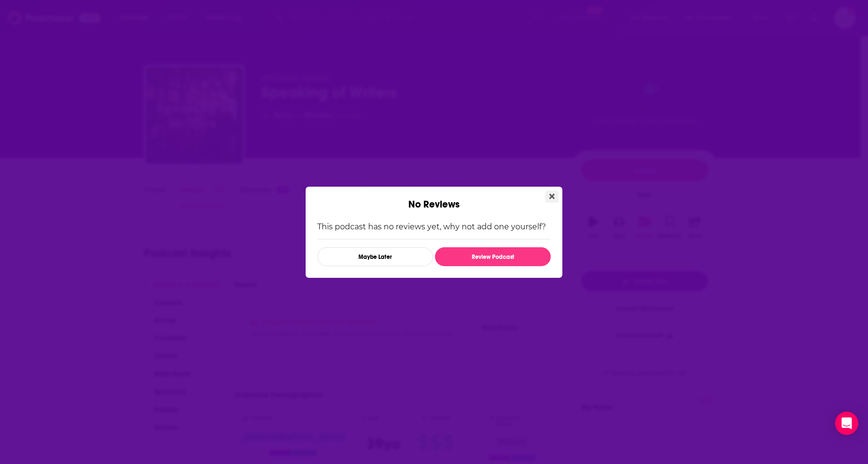  Describe the element at coordinates (552, 197) in the screenshot. I see `button: Close` at that location.